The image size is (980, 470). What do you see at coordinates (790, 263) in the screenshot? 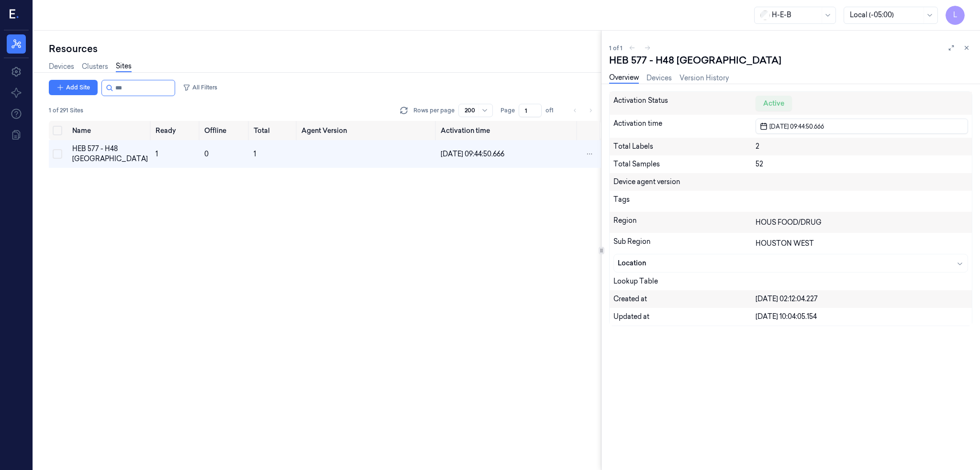
I see `button: Location` at bounding box center [790, 263].